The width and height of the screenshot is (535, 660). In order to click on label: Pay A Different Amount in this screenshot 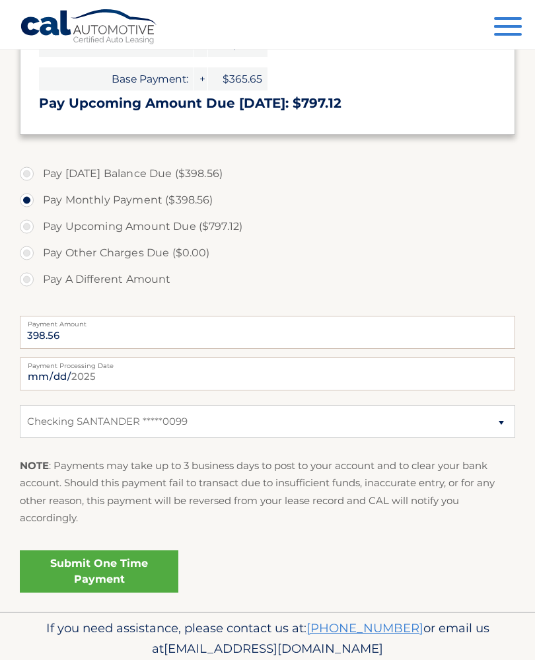, I will do `click(267, 279)`.